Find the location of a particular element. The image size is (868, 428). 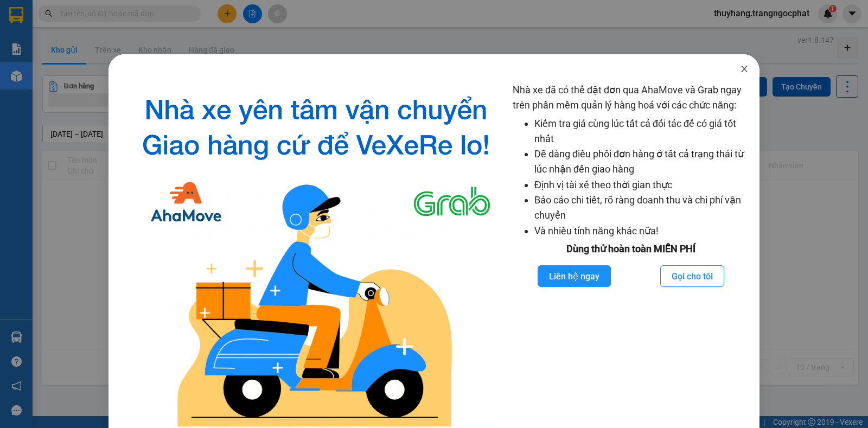

span: Liên hệ ngay is located at coordinates (574, 276).